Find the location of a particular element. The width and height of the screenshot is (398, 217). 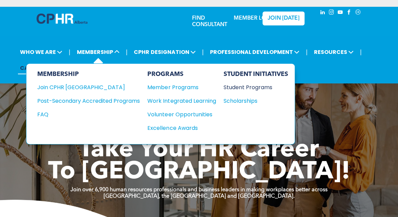

a: MEMBER LOGIN is located at coordinates (255, 18).